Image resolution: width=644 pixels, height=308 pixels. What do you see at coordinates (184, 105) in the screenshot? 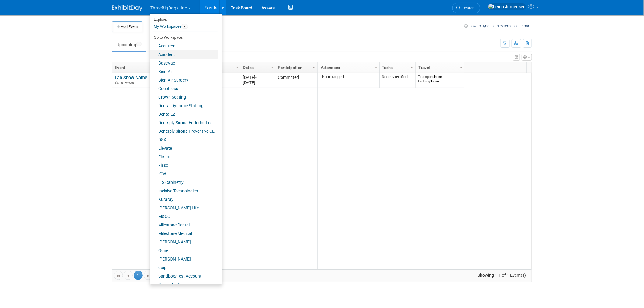
I see `a: Dental Dynamic Staffing` at bounding box center [184, 105].